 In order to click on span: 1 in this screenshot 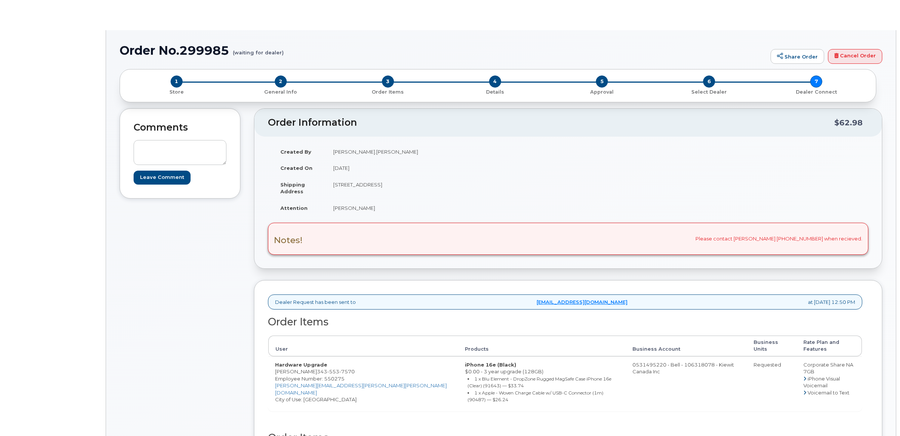, I will do `click(177, 82)`.